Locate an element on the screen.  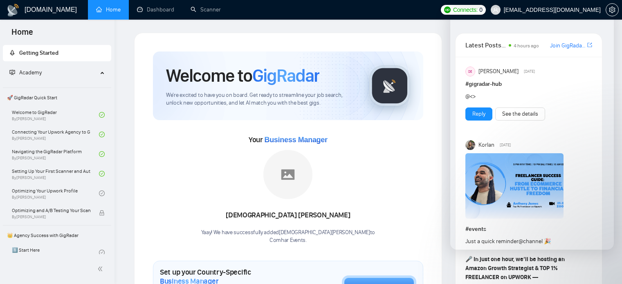
a: setting is located at coordinates (612, 10).